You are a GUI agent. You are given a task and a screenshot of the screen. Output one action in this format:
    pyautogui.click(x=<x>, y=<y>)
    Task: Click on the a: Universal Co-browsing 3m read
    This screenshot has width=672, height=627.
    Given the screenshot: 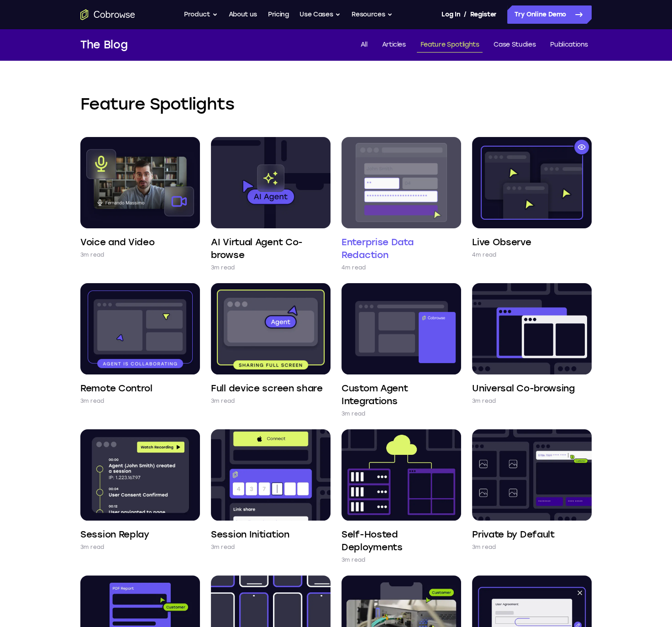 What is the action you would take?
    pyautogui.click(x=532, y=344)
    